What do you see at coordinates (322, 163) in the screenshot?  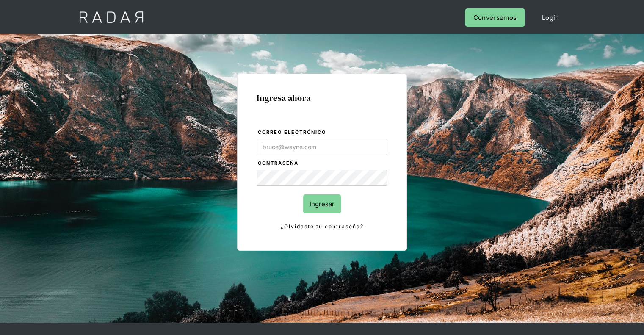 I see `label: Contraseña` at bounding box center [322, 163].